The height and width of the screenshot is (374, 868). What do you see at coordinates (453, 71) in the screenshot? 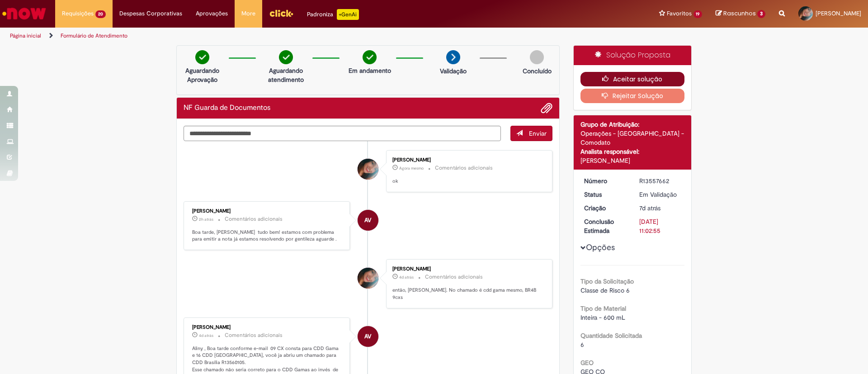
I see `p: Validação` at bounding box center [453, 71].